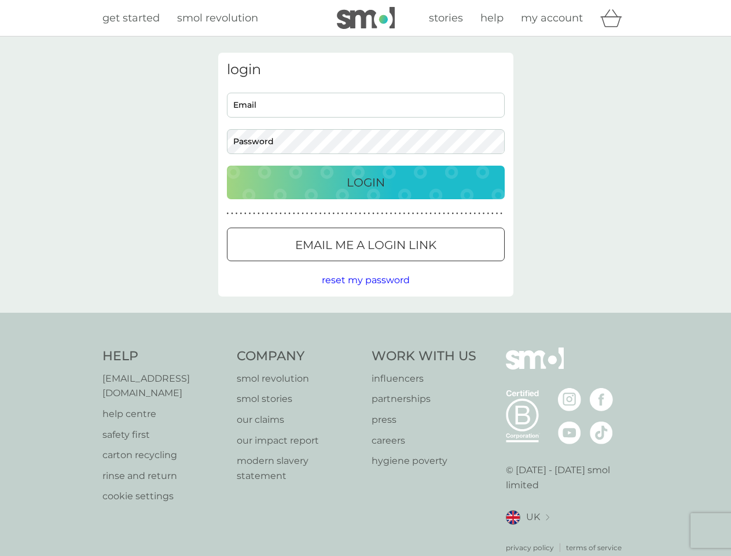 The image size is (731, 556). What do you see at coordinates (298, 420) in the screenshot?
I see `p: our claims` at bounding box center [298, 420].